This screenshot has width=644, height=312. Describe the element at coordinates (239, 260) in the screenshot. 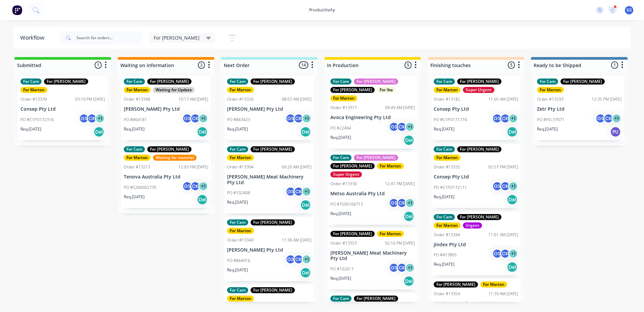

I see `p: PO #864016` at that location.